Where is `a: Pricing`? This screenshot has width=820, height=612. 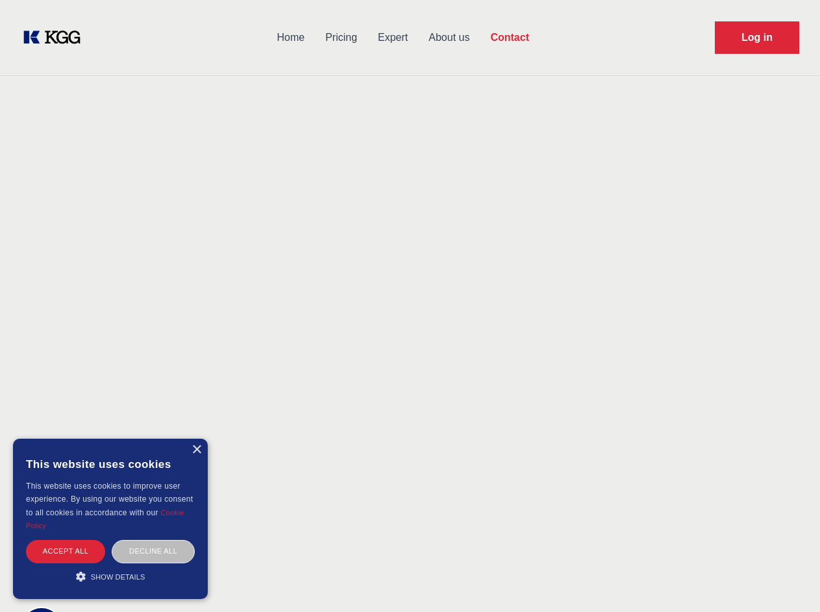
a: Pricing is located at coordinates (341, 38).